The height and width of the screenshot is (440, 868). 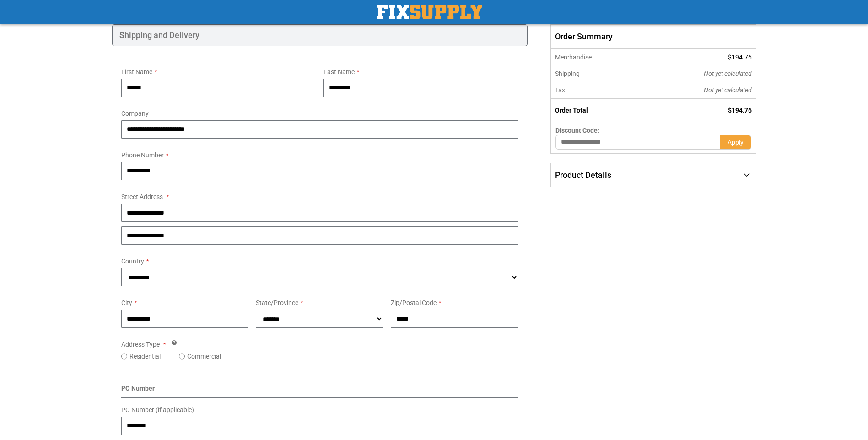 What do you see at coordinates (142, 197) in the screenshot?
I see `span: Street Address` at bounding box center [142, 197].